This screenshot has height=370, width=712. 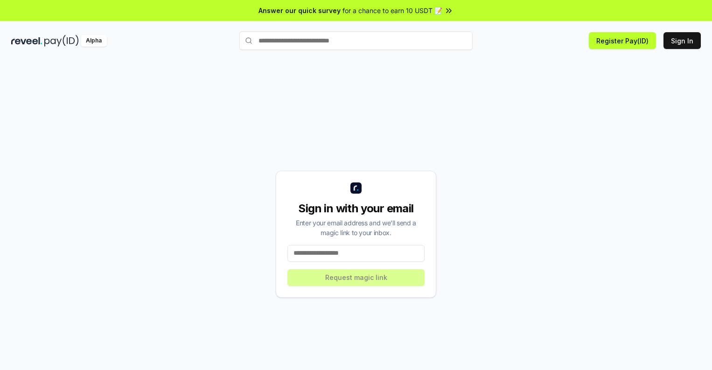 I want to click on img: logo_small, so click(x=356, y=188).